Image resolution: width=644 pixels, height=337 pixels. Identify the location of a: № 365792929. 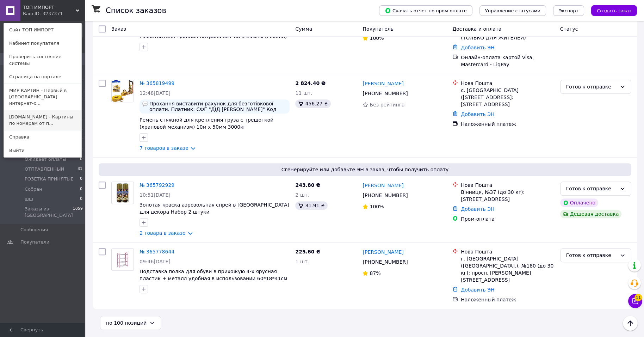
(157, 185).